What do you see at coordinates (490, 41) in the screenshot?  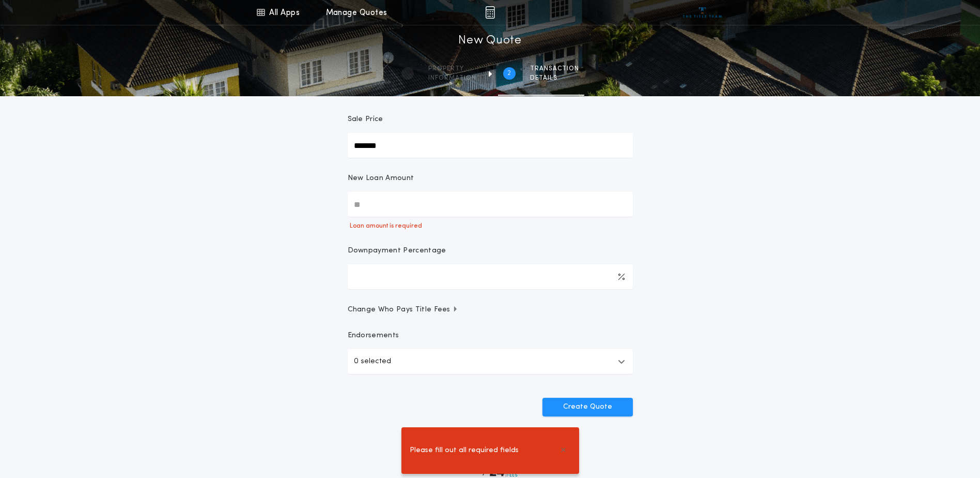 I see `h1: New Quote` at bounding box center [490, 41].